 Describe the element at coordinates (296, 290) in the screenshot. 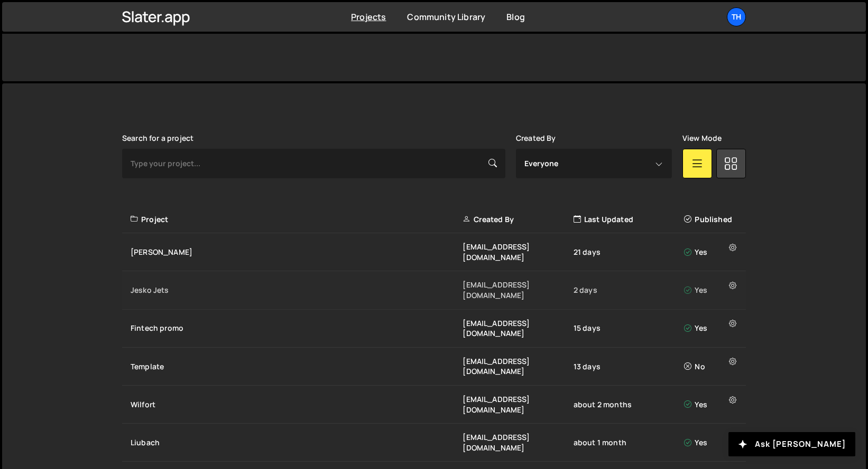

I see `div: Jesko Jets` at that location.